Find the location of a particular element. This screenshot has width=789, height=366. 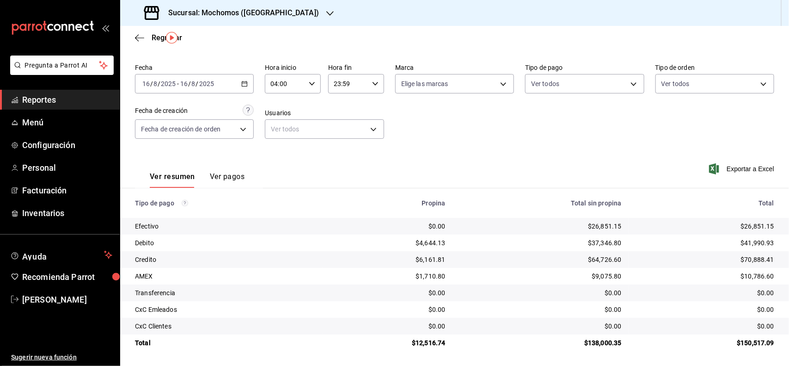

div: CxC Emleados is located at coordinates (225, 309).